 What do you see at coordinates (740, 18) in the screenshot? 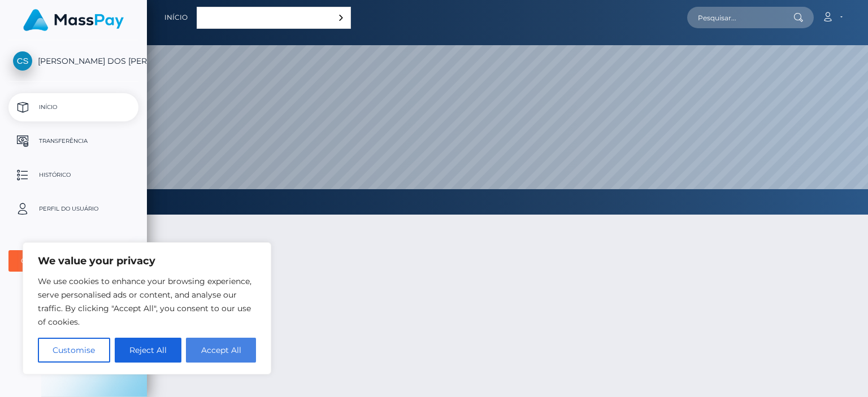
I see `input: Pesquisar...` at bounding box center [740, 18].